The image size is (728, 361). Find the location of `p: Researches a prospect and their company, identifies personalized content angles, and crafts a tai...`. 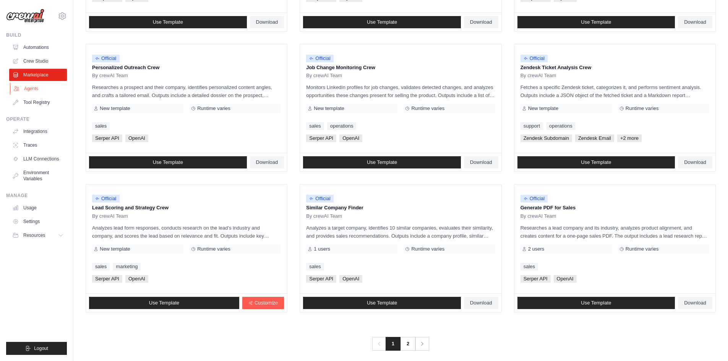

p: Researches a prospect and their company, identifies personalized content angles, and crafts a tai... is located at coordinates (187, 91).